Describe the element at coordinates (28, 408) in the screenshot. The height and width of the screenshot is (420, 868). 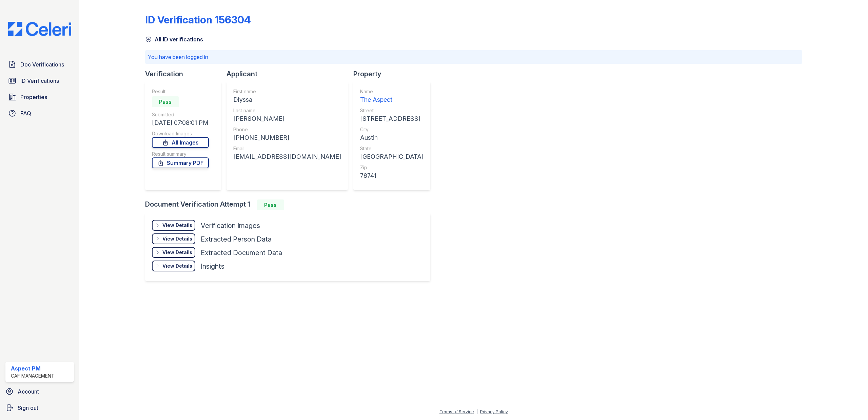
I see `span: Sign out` at that location.